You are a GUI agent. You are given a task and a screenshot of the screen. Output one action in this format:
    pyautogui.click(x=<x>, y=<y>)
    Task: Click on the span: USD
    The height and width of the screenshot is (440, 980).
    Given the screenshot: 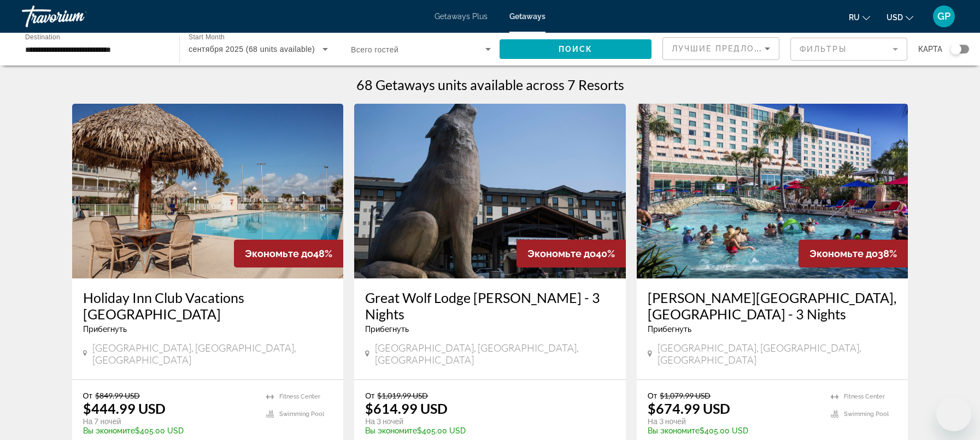 What is the action you would take?
    pyautogui.click(x=894, y=17)
    